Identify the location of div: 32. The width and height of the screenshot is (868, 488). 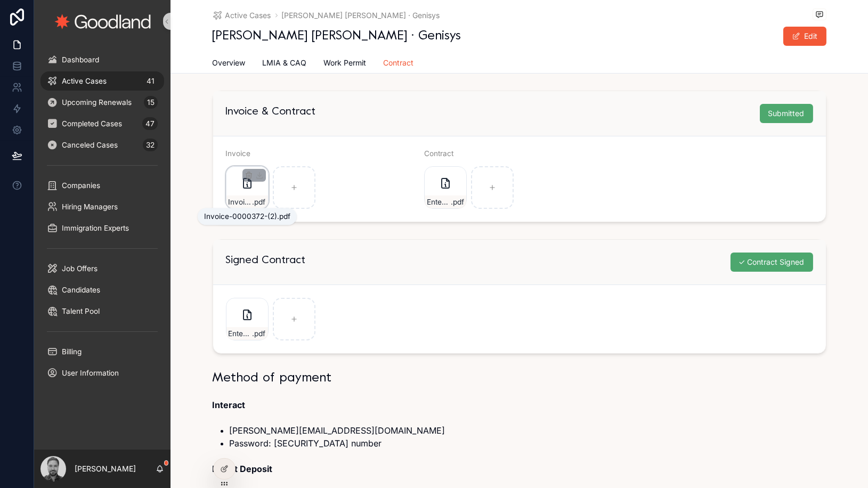
(150, 145).